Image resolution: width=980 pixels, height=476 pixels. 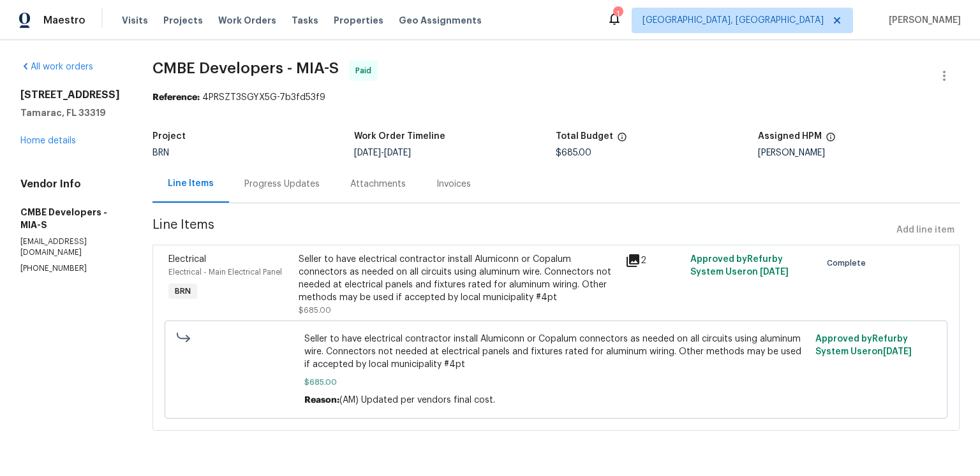 What do you see at coordinates (71, 184) in the screenshot?
I see `h4: Vendor Info` at bounding box center [71, 184].